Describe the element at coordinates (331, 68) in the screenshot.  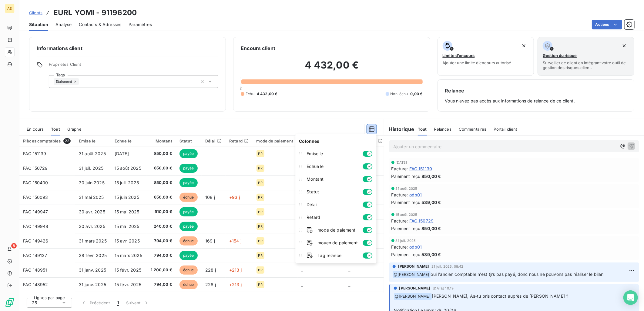
I see `h2: 4 432,00 €` at that location.